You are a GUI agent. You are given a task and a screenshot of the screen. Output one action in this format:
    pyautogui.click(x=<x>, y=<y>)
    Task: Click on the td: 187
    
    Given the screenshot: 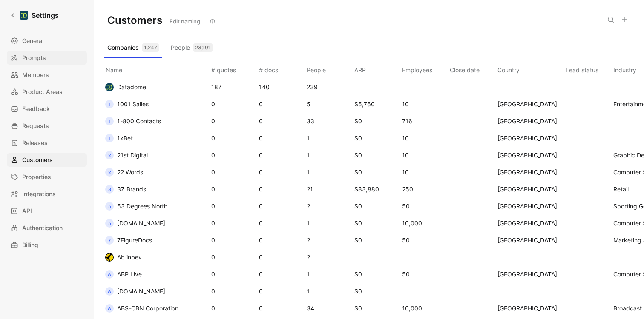 What is the action you would take?
    pyautogui.click(x=234, y=87)
    